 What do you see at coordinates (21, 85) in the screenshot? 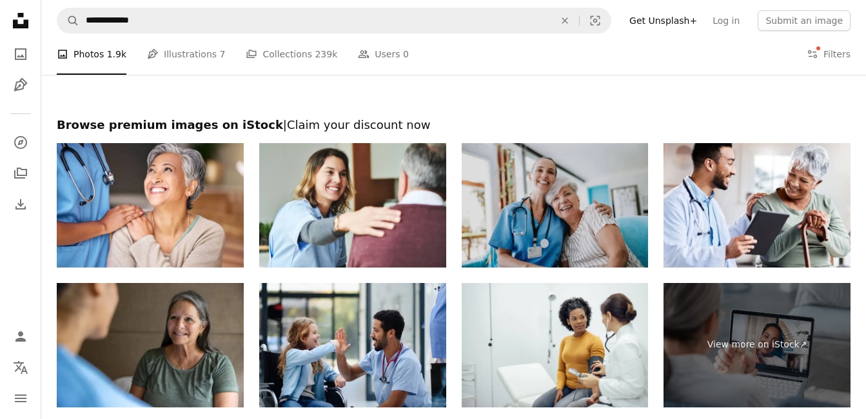
I see `a: Illustrations` at bounding box center [21, 85].